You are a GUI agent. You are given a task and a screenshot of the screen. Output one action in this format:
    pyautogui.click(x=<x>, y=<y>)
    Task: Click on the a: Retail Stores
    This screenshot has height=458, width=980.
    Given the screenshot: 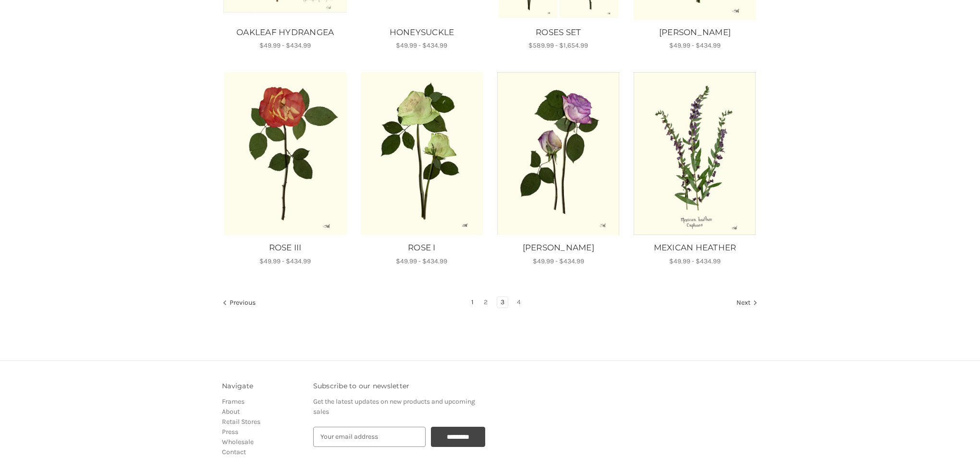 What is the action you would take?
    pyautogui.click(x=241, y=422)
    